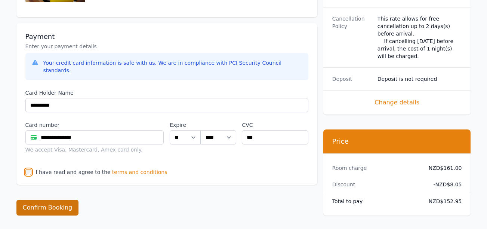 The height and width of the screenshot is (229, 487). What do you see at coordinates (442, 184) in the screenshot?
I see `dd: - NZD$8.05` at bounding box center [442, 184].